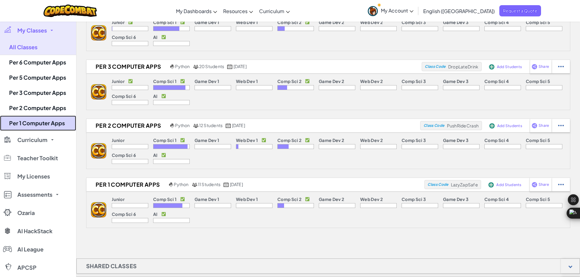  Describe the element at coordinates (70, 11) in the screenshot. I see `img: CodeCombat logo` at that location.